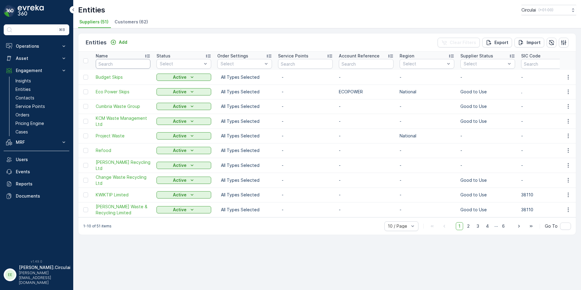 This screenshot has width=581, height=290. I want to click on span: KCM Waste Management Ltd, so click(123, 121).